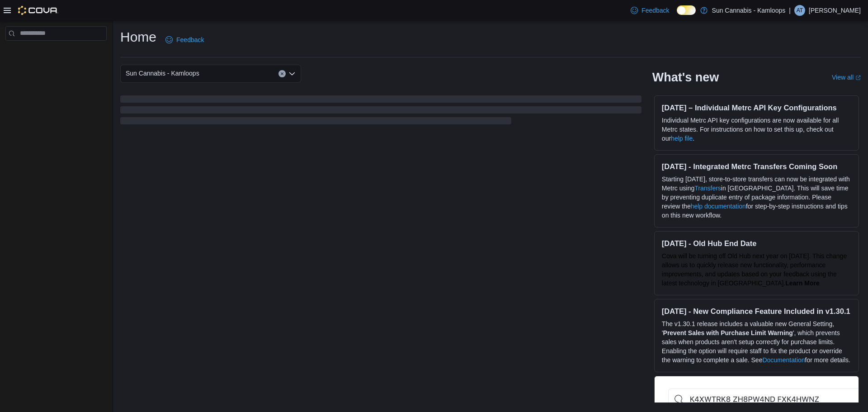  Describe the element at coordinates (162, 73) in the screenshot. I see `span: Sun Cannabis - Kamloops` at that location.